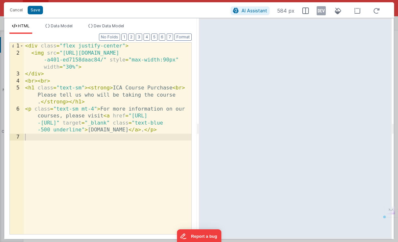 The height and width of the screenshot is (242, 398). Describe the element at coordinates (183, 37) in the screenshot. I see `button: Format` at that location.